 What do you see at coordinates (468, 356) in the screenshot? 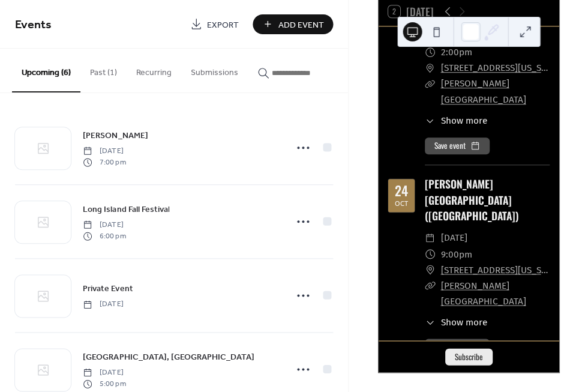
I see `button: Subscribe` at bounding box center [468, 356].